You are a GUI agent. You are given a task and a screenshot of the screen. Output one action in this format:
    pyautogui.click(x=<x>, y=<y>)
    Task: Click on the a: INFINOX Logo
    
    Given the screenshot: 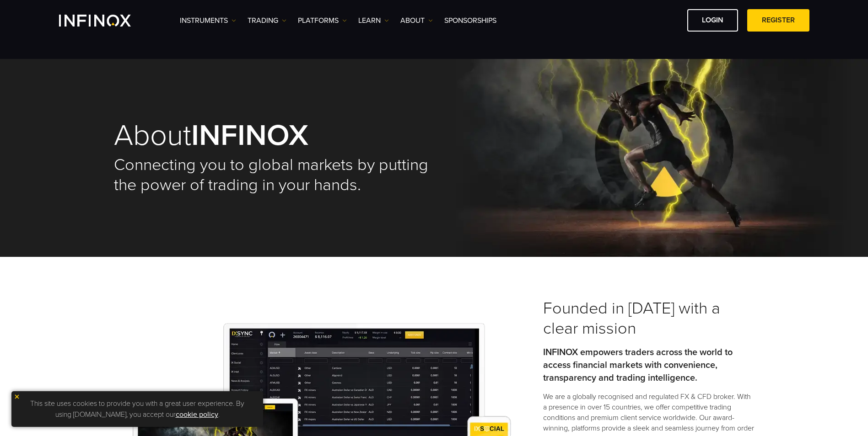 What is the action you would take?
    pyautogui.click(x=106, y=21)
    